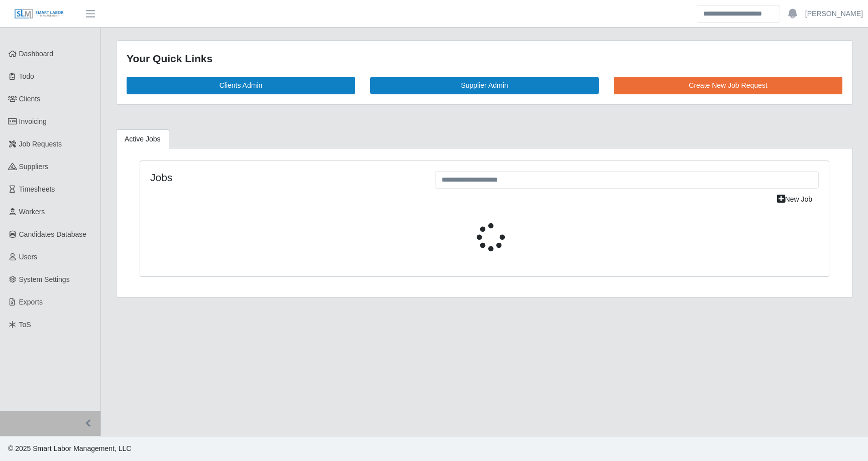 This screenshot has height=461, width=868. I want to click on span: © 2025 Smart Labor Management, LLC, so click(69, 448).